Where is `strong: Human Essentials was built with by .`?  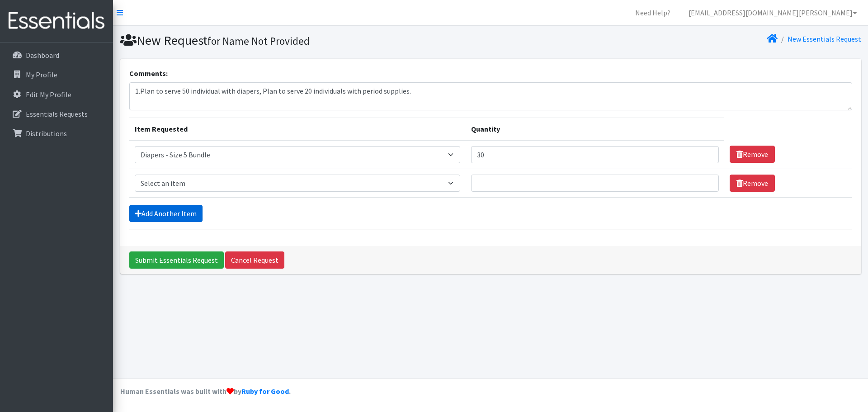
strong: Human Essentials was built with by . is located at coordinates (205, 392).